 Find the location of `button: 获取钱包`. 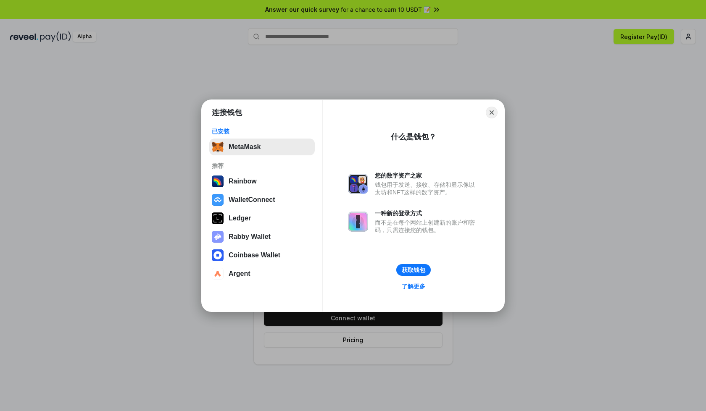

button: 获取钱包 is located at coordinates (413, 270).